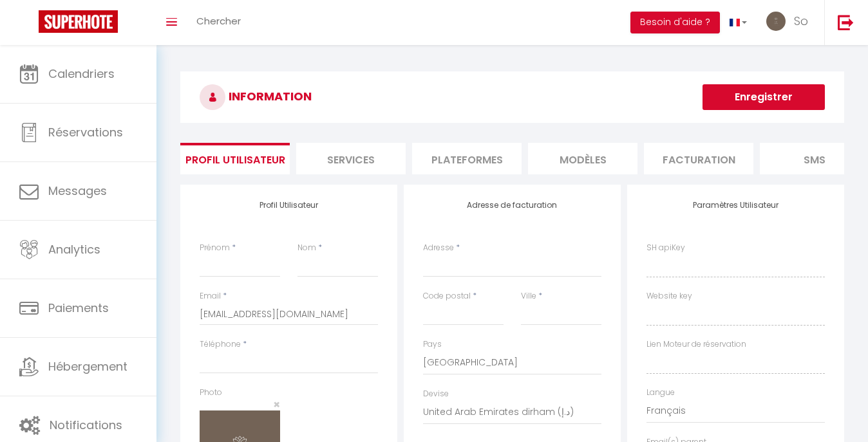  Describe the element at coordinates (351, 158) in the screenshot. I see `li: Services` at that location.